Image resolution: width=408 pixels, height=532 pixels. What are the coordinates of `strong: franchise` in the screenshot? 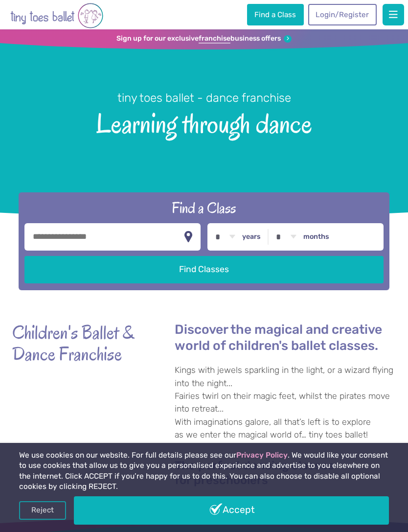 It's located at (215, 39).